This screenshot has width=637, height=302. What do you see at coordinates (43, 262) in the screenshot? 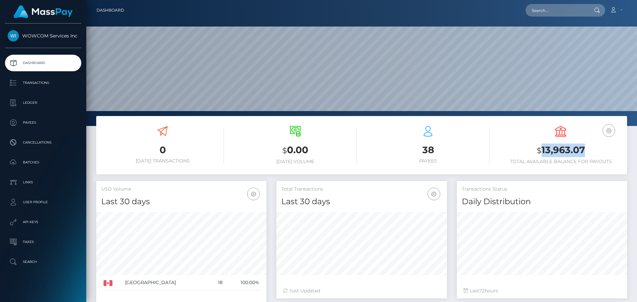
I see `p: Search` at bounding box center [43, 262].